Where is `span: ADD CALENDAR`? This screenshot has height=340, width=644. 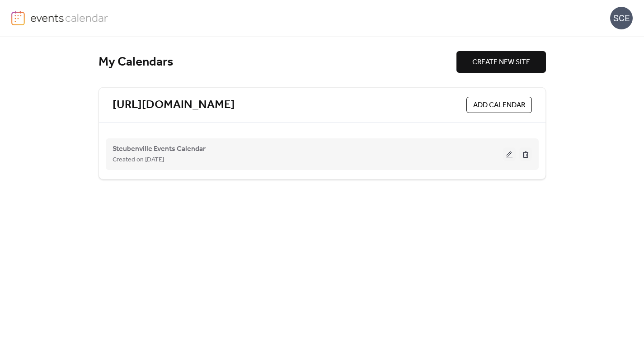
span: ADD CALENDAR is located at coordinates (499, 106).